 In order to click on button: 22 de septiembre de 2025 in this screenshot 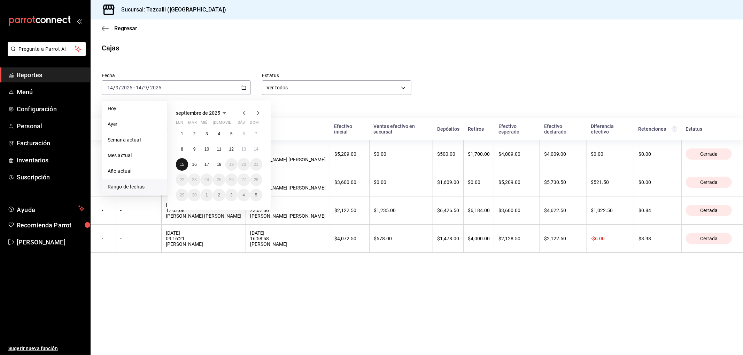, I will do `click(182, 180)`.